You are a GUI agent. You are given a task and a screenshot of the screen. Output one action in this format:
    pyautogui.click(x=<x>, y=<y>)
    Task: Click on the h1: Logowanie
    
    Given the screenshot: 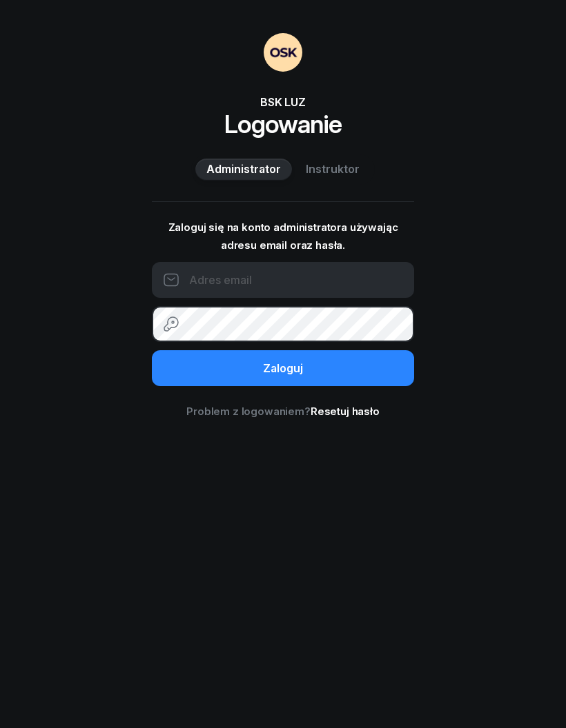 What is the action you would take?
    pyautogui.click(x=283, y=124)
    